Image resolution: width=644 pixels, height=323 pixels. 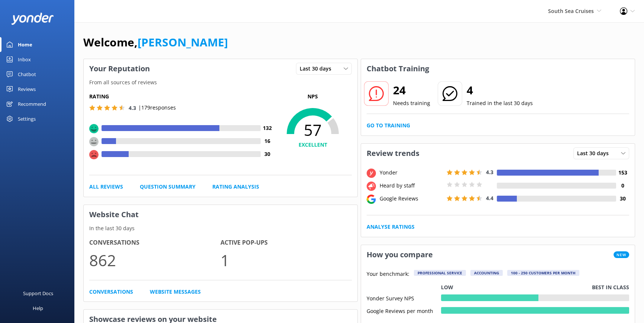 I want to click on a: Website Messages, so click(x=175, y=292).